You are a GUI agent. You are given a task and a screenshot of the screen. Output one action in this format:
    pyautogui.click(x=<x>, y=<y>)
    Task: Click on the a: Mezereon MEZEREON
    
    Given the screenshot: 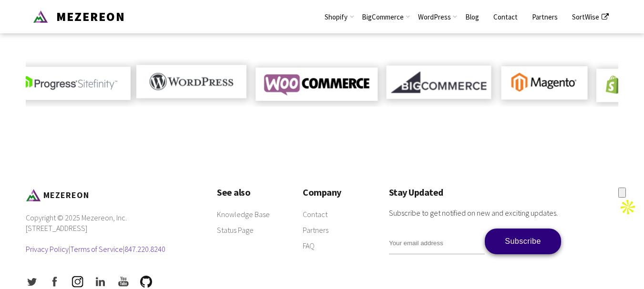 What is the action you would take?
    pyautogui.click(x=76, y=15)
    